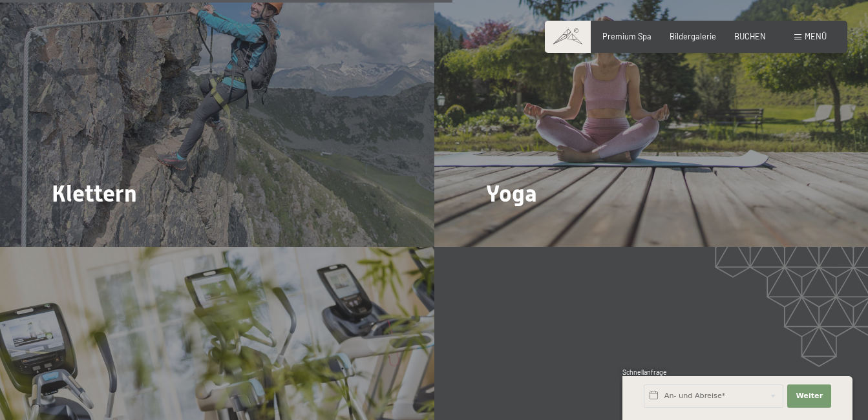 The height and width of the screenshot is (420, 868). Describe the element at coordinates (94, 194) in the screenshot. I see `span: Klettern` at that location.